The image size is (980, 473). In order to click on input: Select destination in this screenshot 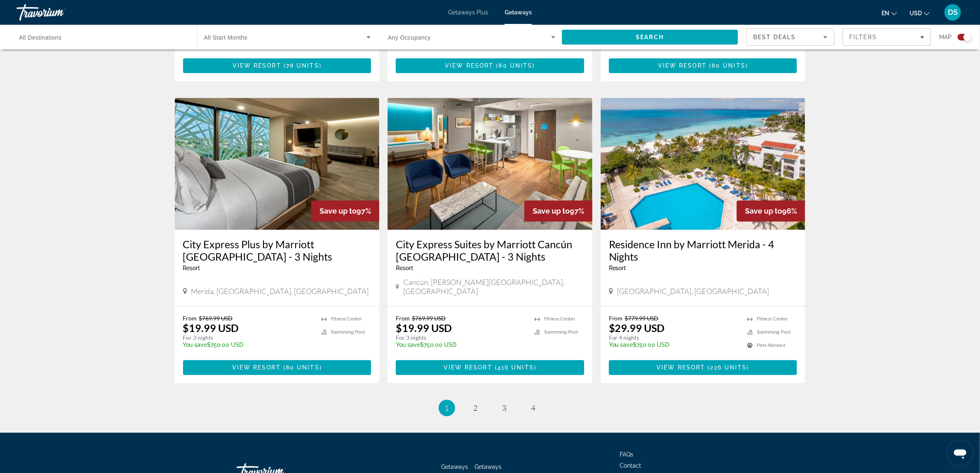, I will do `click(103, 38)`.